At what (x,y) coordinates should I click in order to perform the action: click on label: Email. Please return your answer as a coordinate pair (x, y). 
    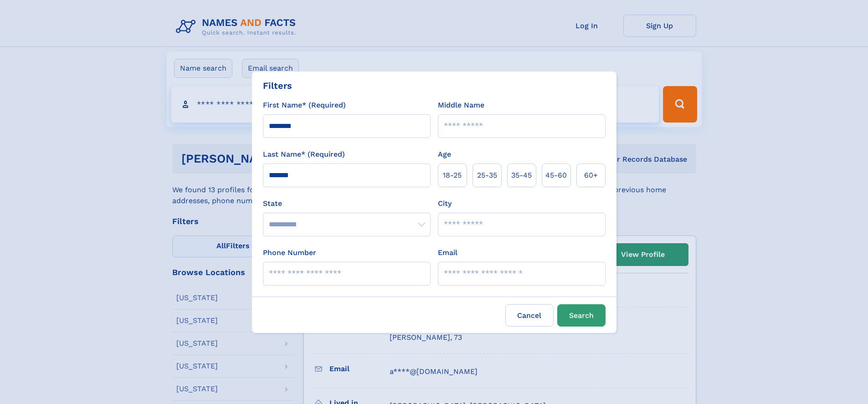
    Looking at the image, I should click on (448, 253).